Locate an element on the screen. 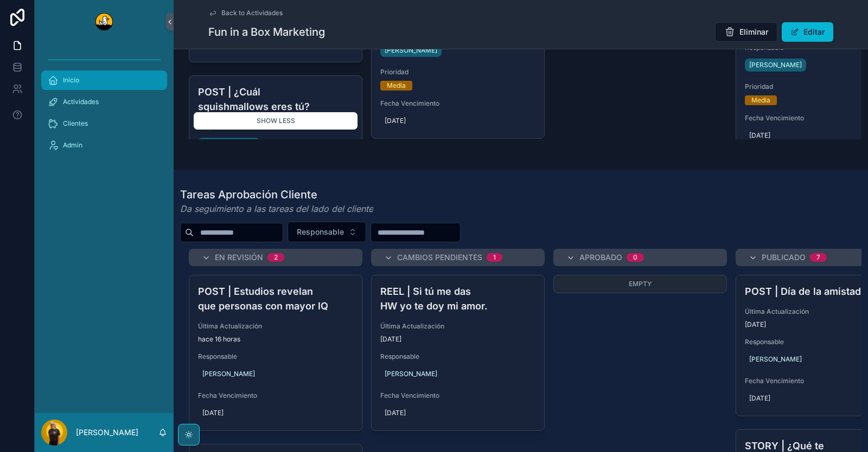 Image resolution: width=868 pixels, height=452 pixels. h1: Fun in a Box Marketing is located at coordinates (267, 32).